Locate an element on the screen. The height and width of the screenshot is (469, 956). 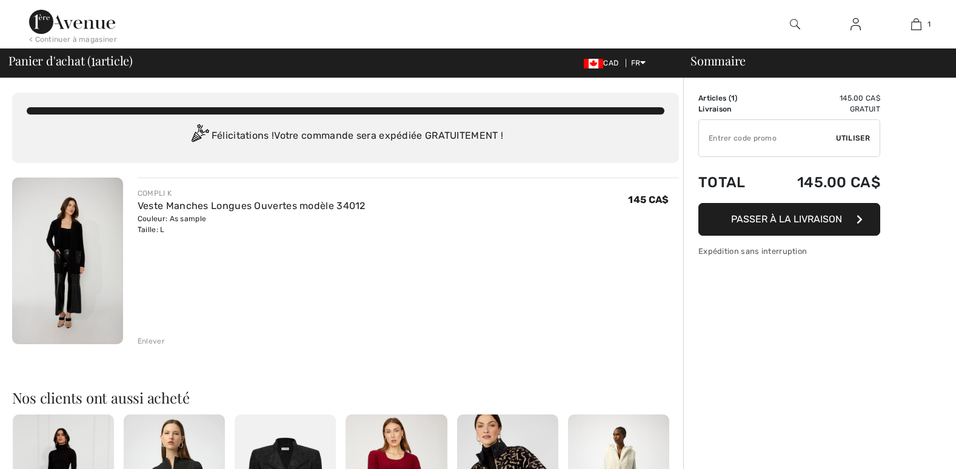
span: 145 CA$ is located at coordinates (648, 200).